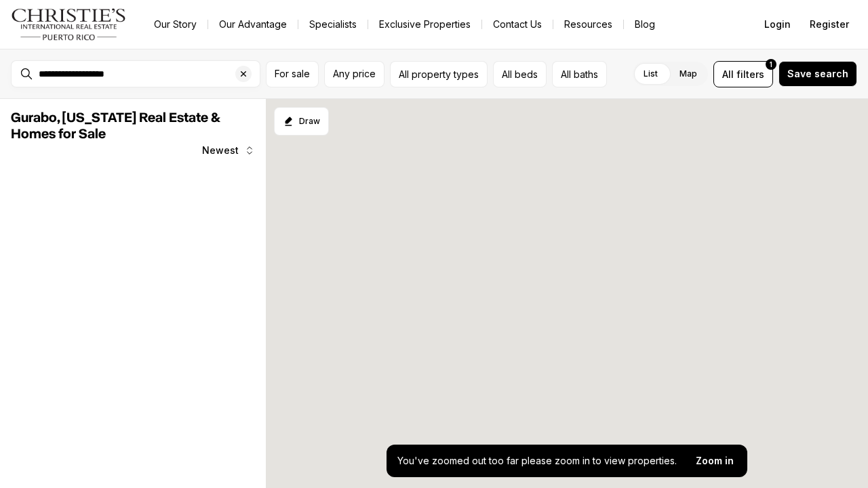 This screenshot has width=868, height=488. What do you see at coordinates (750, 74) in the screenshot?
I see `span: filters` at bounding box center [750, 74].